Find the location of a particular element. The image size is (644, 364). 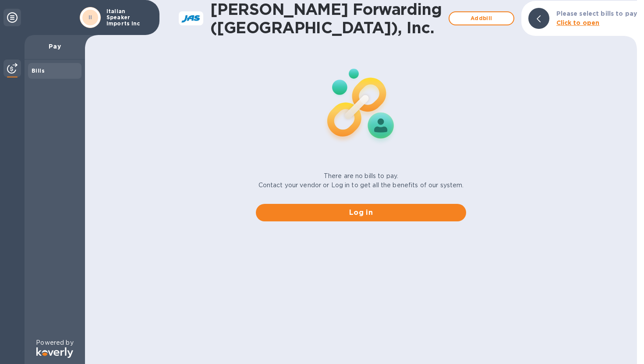

p: Italian Speaker Imports Inc is located at coordinates (128, 18).